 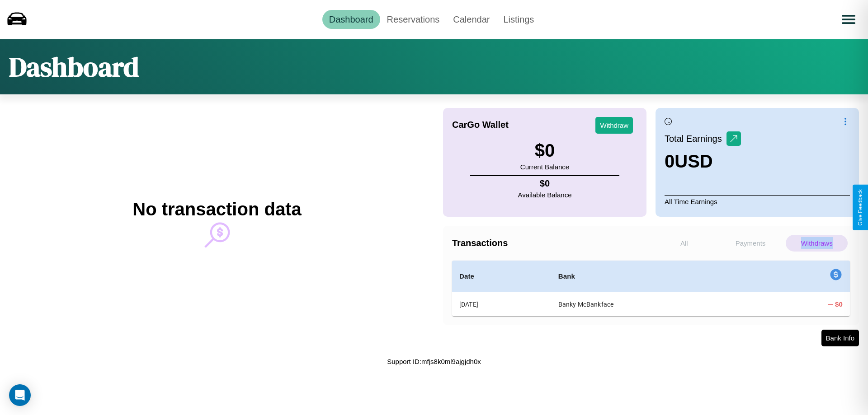 What do you see at coordinates (696, 139) in the screenshot?
I see `p: Total Earnings` at bounding box center [696, 139].